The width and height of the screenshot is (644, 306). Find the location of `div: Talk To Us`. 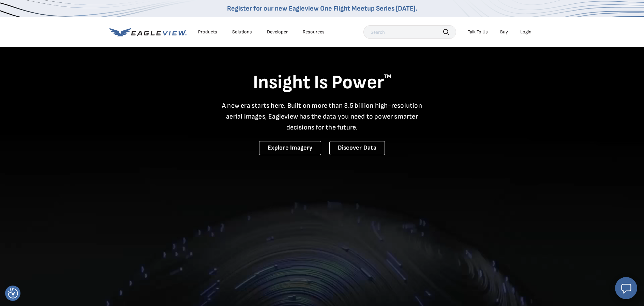

div: Talk To Us is located at coordinates (477, 32).